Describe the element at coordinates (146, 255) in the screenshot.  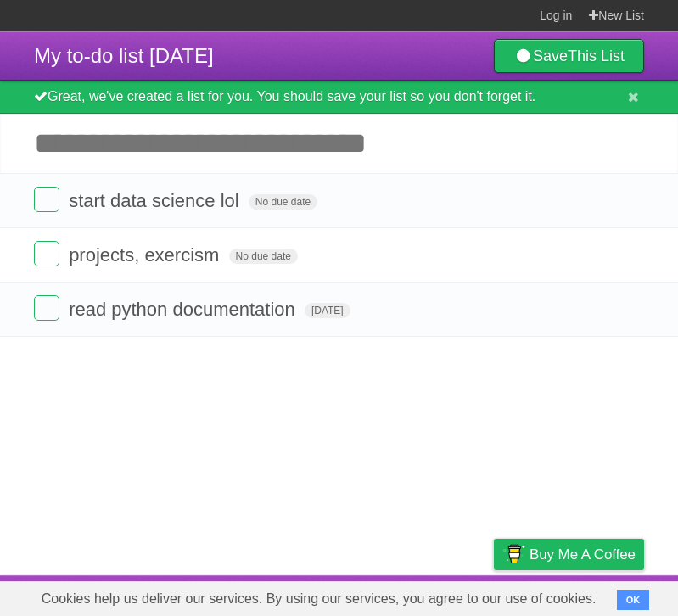
I see `span: projects, exercism` at that location.